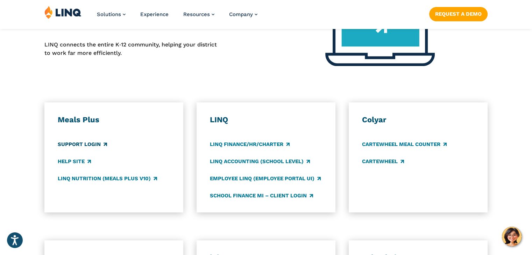 The height and width of the screenshot is (255, 532). Describe the element at coordinates (261, 196) in the screenshot. I see `a: School Finance MI – Client Login` at that location.